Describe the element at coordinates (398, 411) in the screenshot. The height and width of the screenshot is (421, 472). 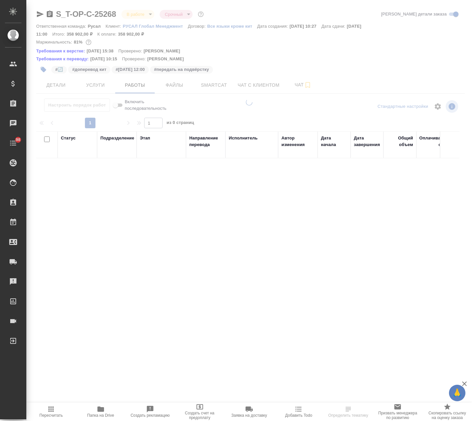
I see `button: Призвать менеджера по развитию` at that location.